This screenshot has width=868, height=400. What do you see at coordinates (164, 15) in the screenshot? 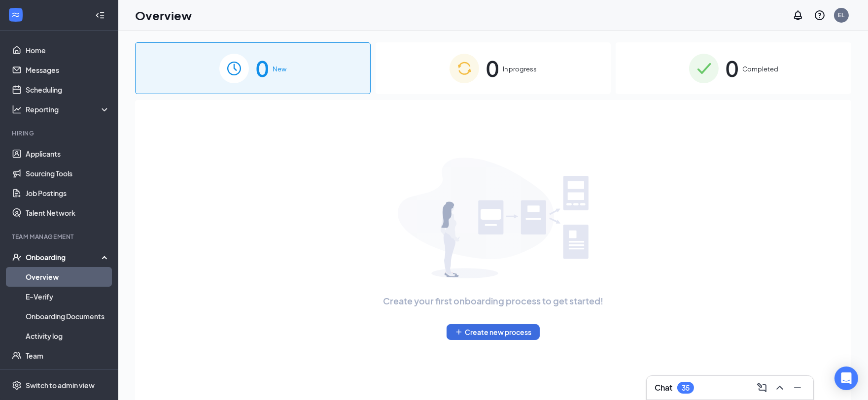
I see `h1: Overview` at bounding box center [164, 15].